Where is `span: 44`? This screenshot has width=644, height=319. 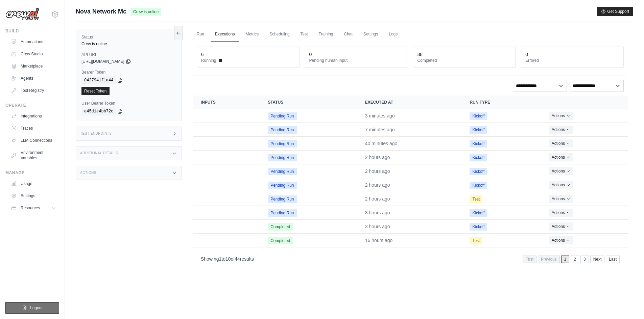 span: 44 is located at coordinates (237, 259).